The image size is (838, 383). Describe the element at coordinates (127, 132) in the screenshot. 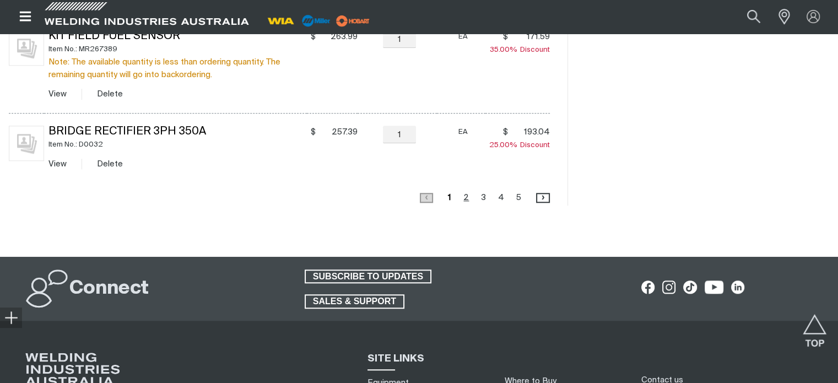

I see `a: Bridge Rectifier 3PH 350A` at that location.